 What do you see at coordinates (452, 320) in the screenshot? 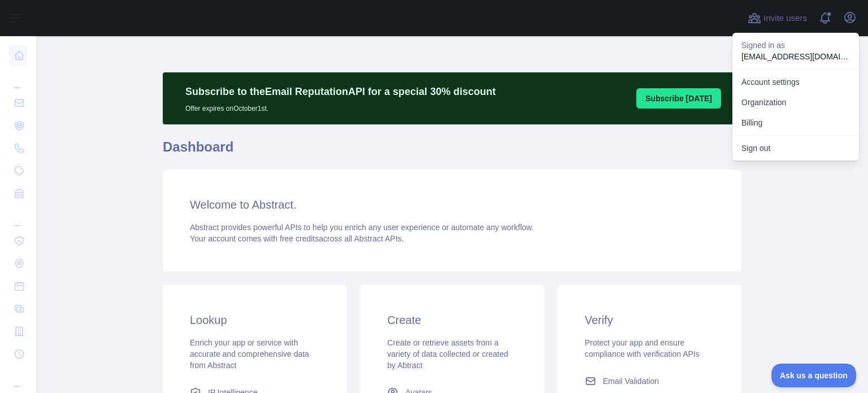
I see `h3: Create` at bounding box center [452, 320].